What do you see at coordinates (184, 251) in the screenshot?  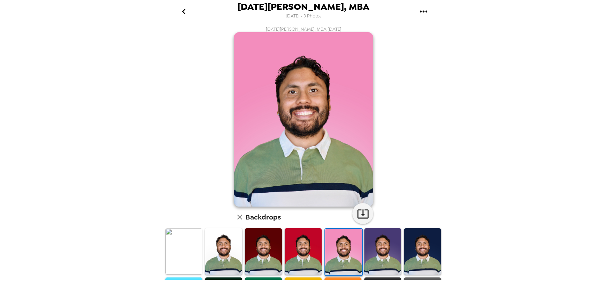 I see `img: Original` at bounding box center [184, 251].